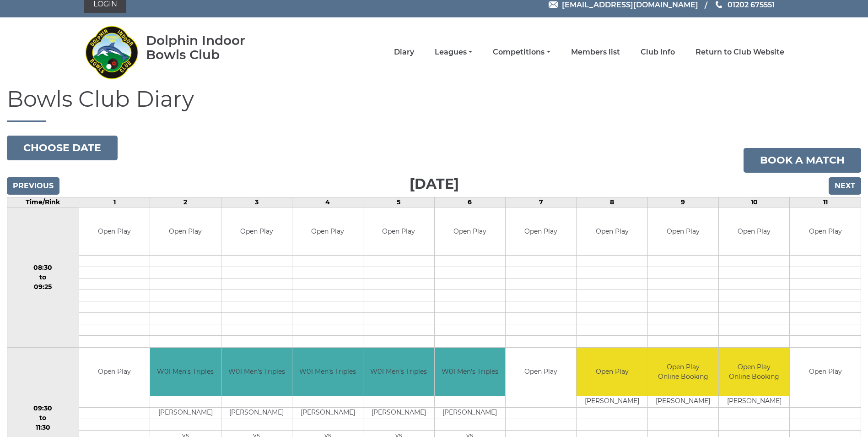 The height and width of the screenshot is (437, 868). I want to click on td: Time/Rink, so click(43, 202).